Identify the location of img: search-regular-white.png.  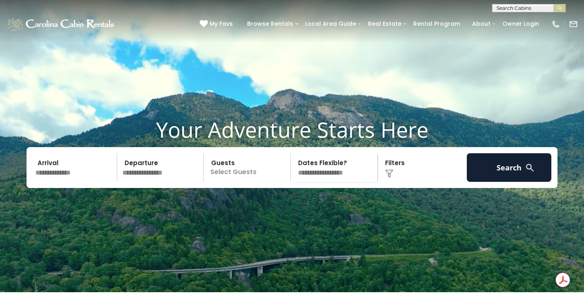
(530, 168).